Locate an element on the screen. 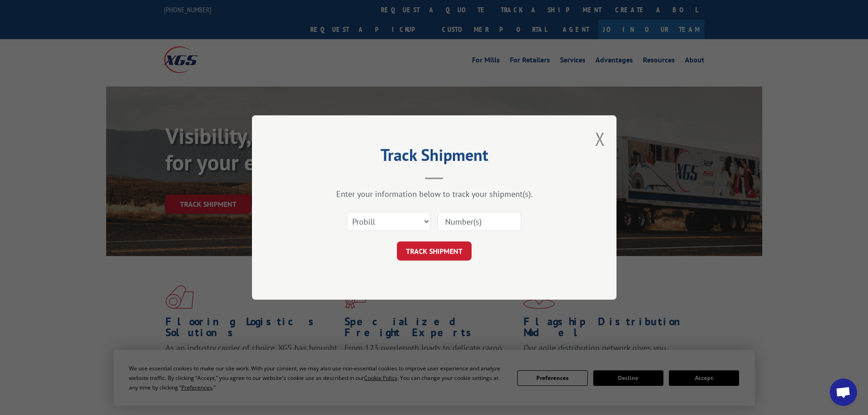 Image resolution: width=868 pixels, height=415 pixels. div: Enter your information below to track your shipment(s). is located at coordinates (434, 194).